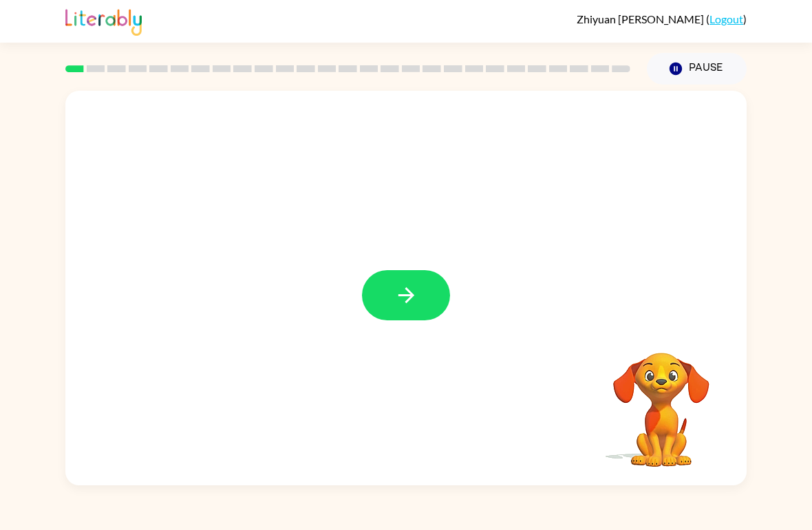 The height and width of the screenshot is (530, 812). Describe the element at coordinates (661, 400) in the screenshot. I see `video: Your browser must support playing .mp4 files to use Literably. Please try using another browser.` at that location.